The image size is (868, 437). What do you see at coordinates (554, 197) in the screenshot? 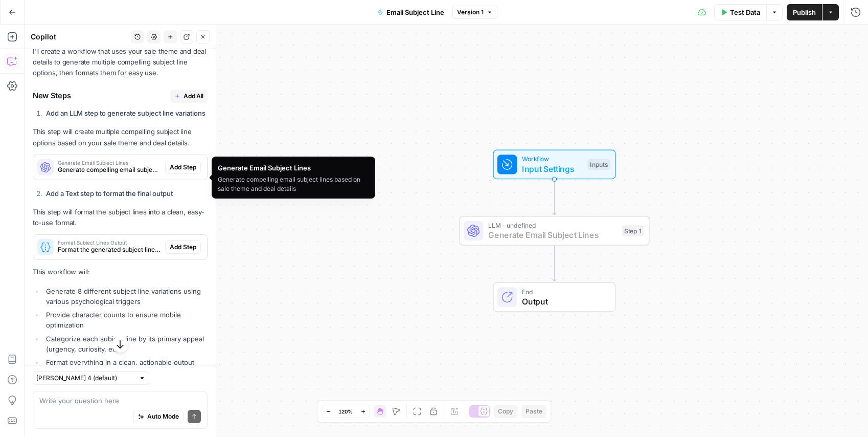
I see `g: Edge from start to step_1` at bounding box center [554, 197].